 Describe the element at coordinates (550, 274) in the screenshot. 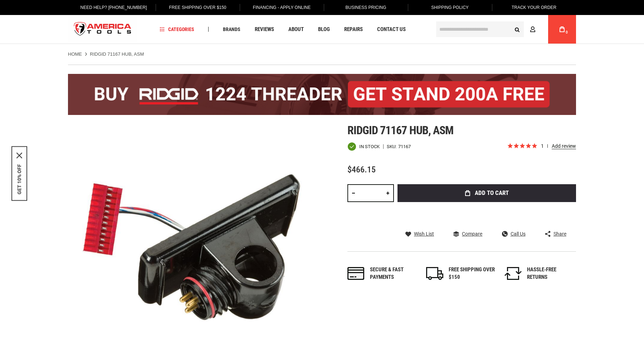

I see `div: HASSLE-FREE RETURNS` at that location.